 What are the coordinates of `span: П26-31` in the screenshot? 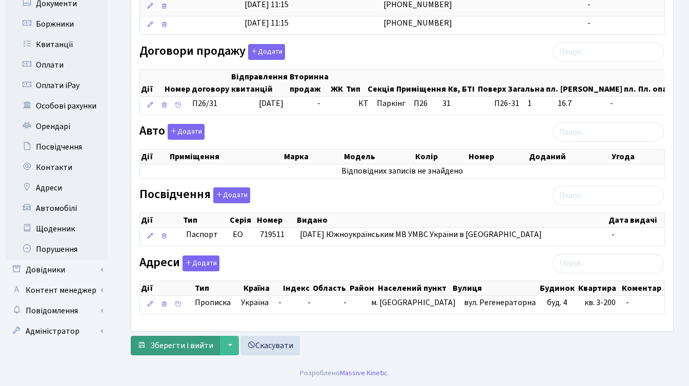 It's located at (506, 104).